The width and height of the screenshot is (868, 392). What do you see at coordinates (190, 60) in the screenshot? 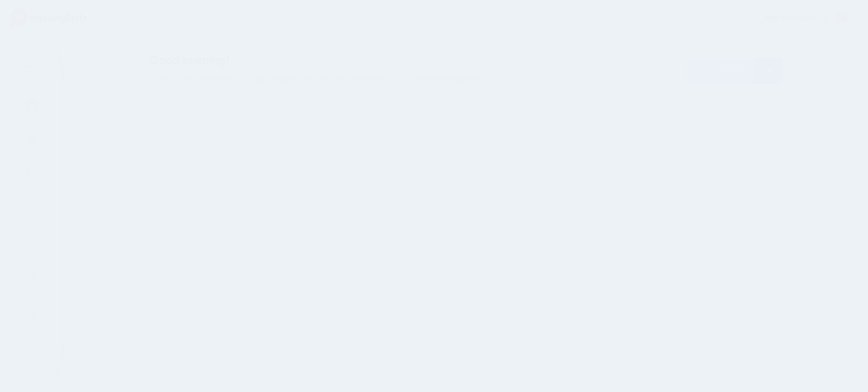
I see `span: Good evening!` at bounding box center [190, 60].